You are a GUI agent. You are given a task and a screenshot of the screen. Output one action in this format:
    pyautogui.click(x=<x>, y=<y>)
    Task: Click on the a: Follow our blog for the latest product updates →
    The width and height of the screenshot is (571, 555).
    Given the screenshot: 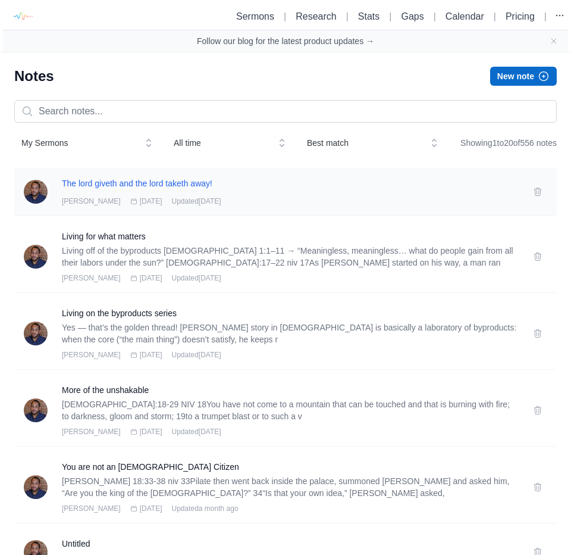 What is the action you would take?
    pyautogui.click(x=286, y=41)
    